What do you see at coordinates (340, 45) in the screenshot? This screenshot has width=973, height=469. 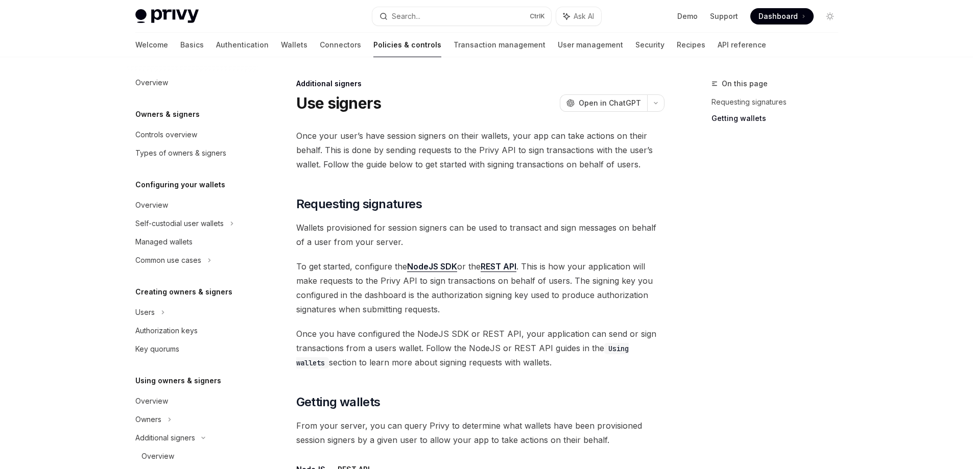 I see `a: Connectors` at bounding box center [340, 45].